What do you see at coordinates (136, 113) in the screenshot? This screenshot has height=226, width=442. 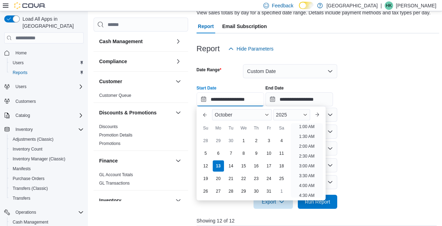 I see `button: Discounts & Promotions` at bounding box center [136, 113].